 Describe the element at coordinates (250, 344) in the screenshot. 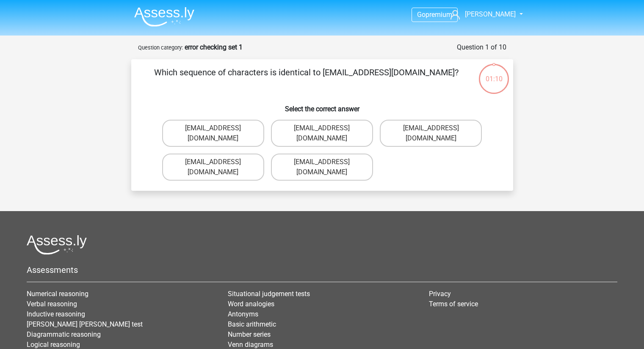

I see `a: Venn diagrams` at that location.